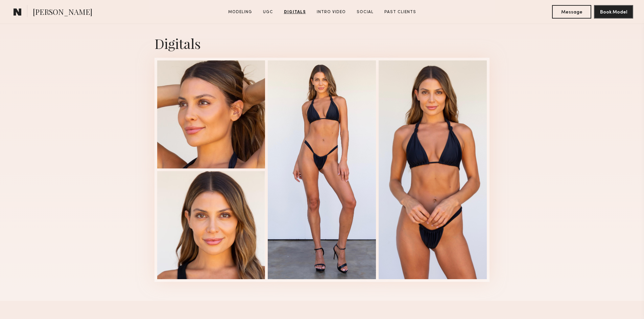  What do you see at coordinates (240, 12) in the screenshot?
I see `a: Modeling` at bounding box center [240, 12].